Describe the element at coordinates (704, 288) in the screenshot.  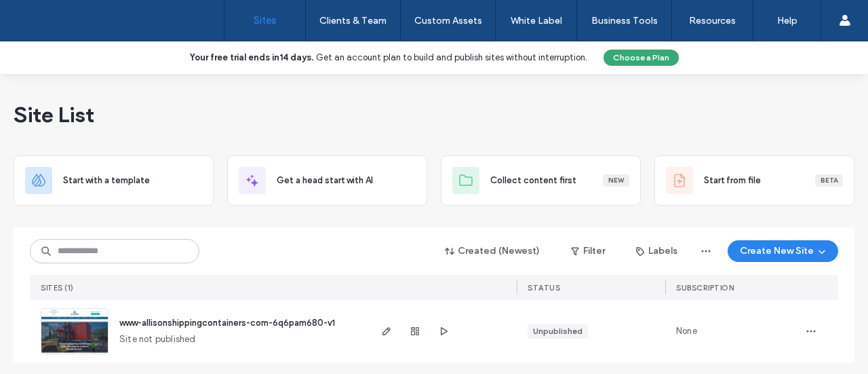
I see `span: SUBSCRIPTION` at that location.